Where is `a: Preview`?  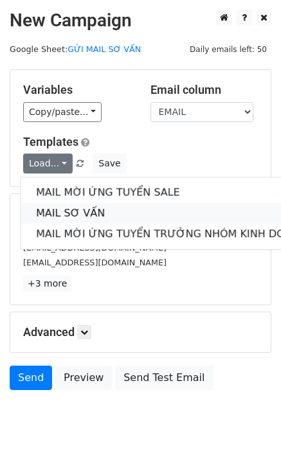
a: Preview is located at coordinates (84, 378).